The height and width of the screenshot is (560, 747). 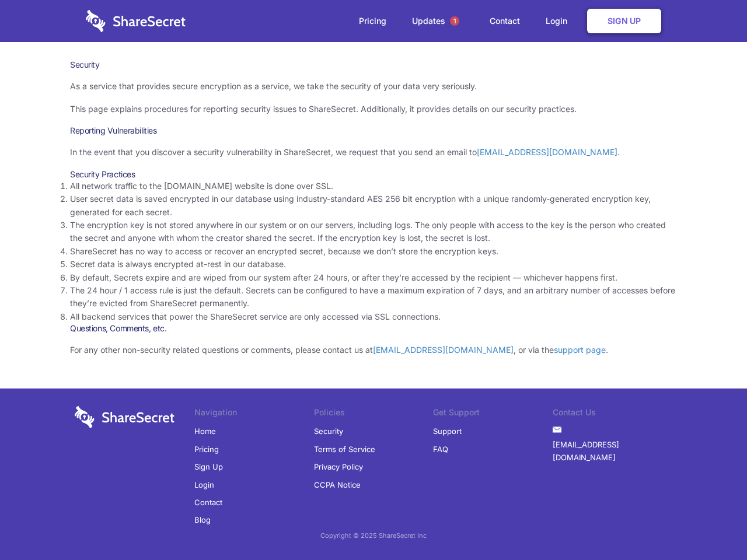 I want to click on a: Privacy Policy, so click(x=339, y=467).